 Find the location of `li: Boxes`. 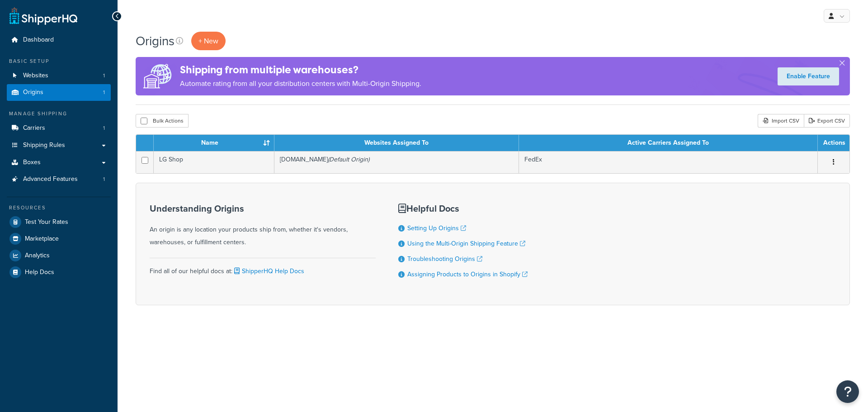

li: Boxes is located at coordinates (59, 162).